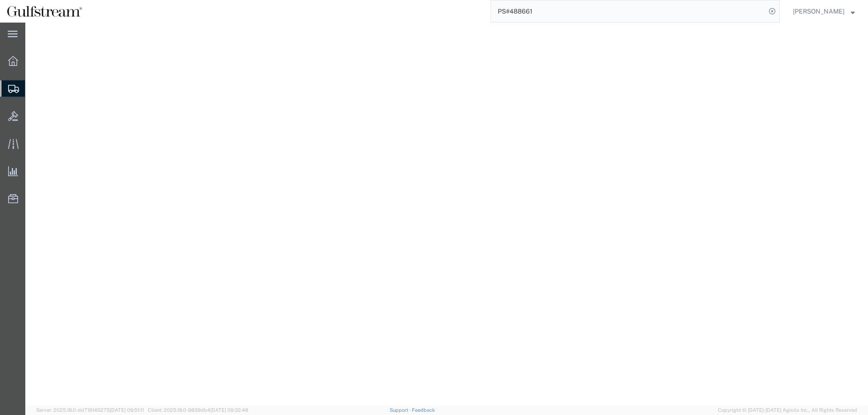  What do you see at coordinates (423, 410) in the screenshot?
I see `a: Feedback` at bounding box center [423, 410].